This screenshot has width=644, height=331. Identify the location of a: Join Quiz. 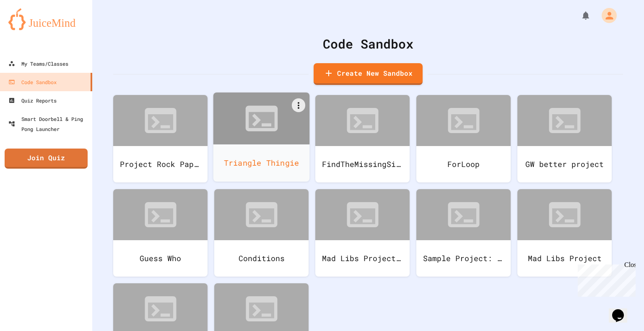
(46, 159).